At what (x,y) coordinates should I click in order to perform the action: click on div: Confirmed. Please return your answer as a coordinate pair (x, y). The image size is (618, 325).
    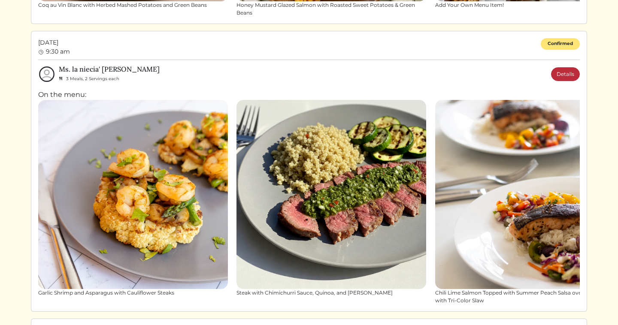
    Looking at the image, I should click on (560, 44).